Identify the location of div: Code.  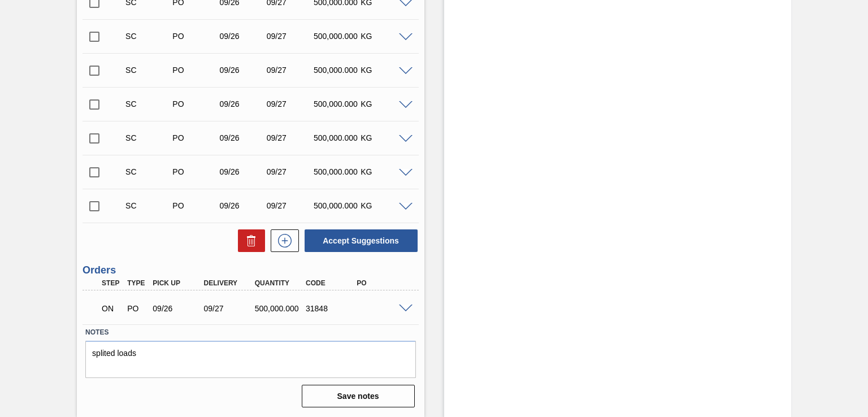
(331, 283).